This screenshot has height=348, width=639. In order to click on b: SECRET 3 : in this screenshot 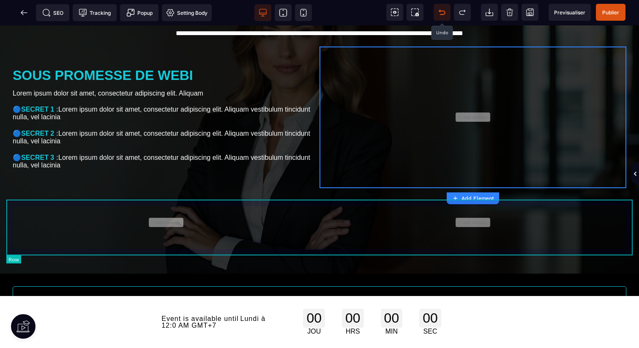, I will do `click(40, 132)`.